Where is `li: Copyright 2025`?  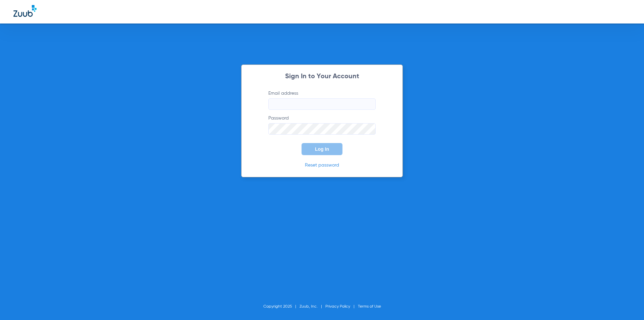
li: Copyright 2025 is located at coordinates (282, 307).